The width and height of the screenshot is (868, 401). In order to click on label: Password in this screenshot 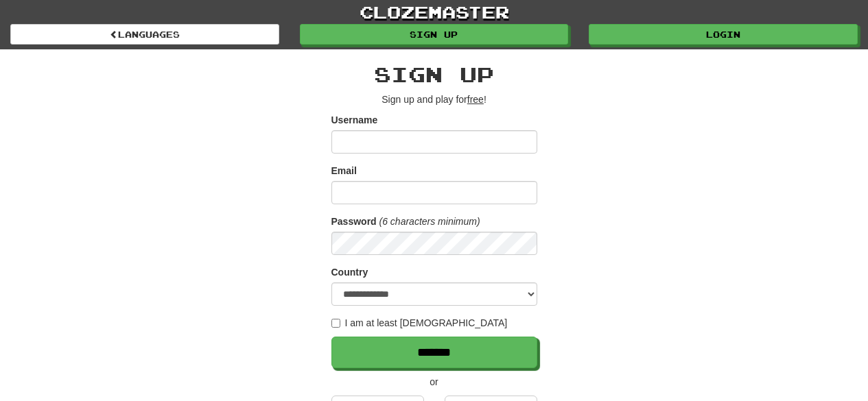, I will do `click(354, 222)`.